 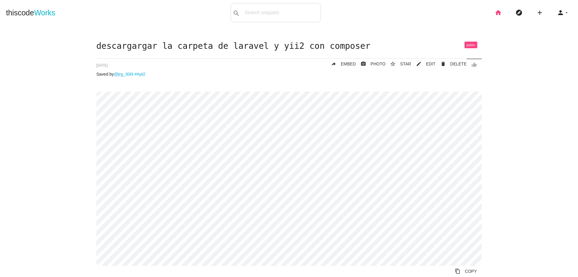 What do you see at coordinates (451, 64) in the screenshot?
I see `a: Delete Post` at bounding box center [451, 64].